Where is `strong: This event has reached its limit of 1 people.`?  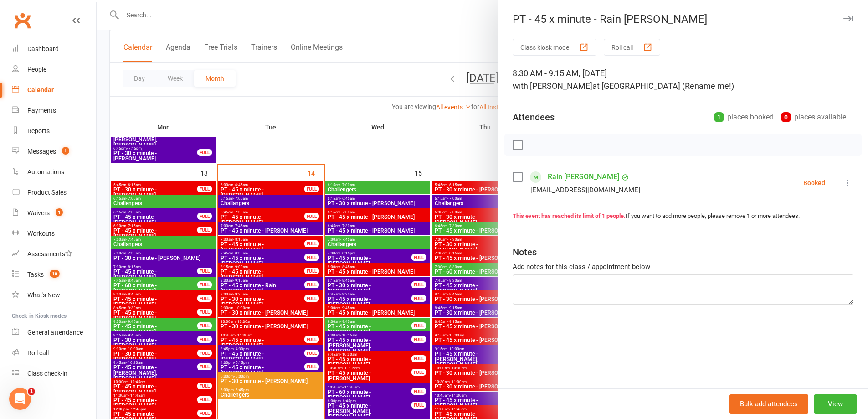
strong: This event has reached its limit of 1 people. is located at coordinates (570, 216).